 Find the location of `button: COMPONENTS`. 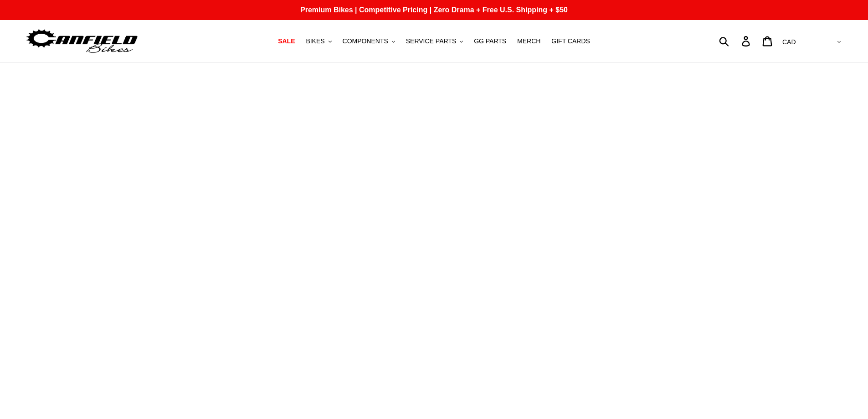

button: COMPONENTS is located at coordinates (369, 41).